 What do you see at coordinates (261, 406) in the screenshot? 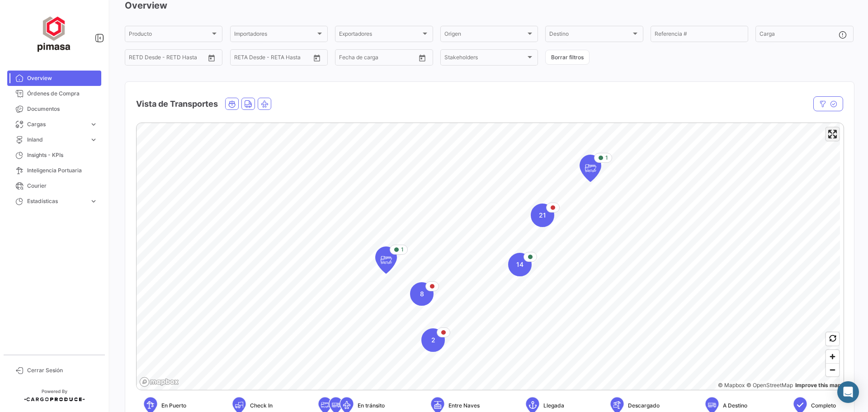
I see `span: Check In` at bounding box center [261, 406].